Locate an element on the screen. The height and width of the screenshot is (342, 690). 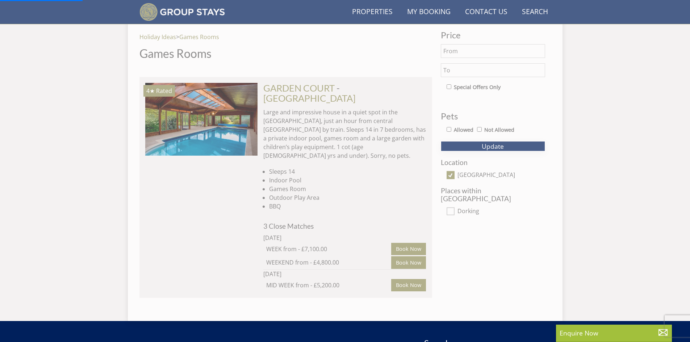
li: Indoor Pool is located at coordinates (347, 180).